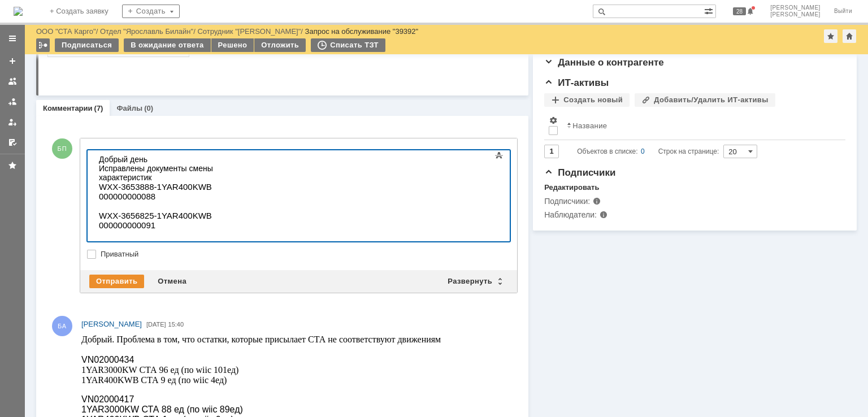 The image size is (868, 417). Describe the element at coordinates (553, 120) in the screenshot. I see `span: Настройки` at that location.